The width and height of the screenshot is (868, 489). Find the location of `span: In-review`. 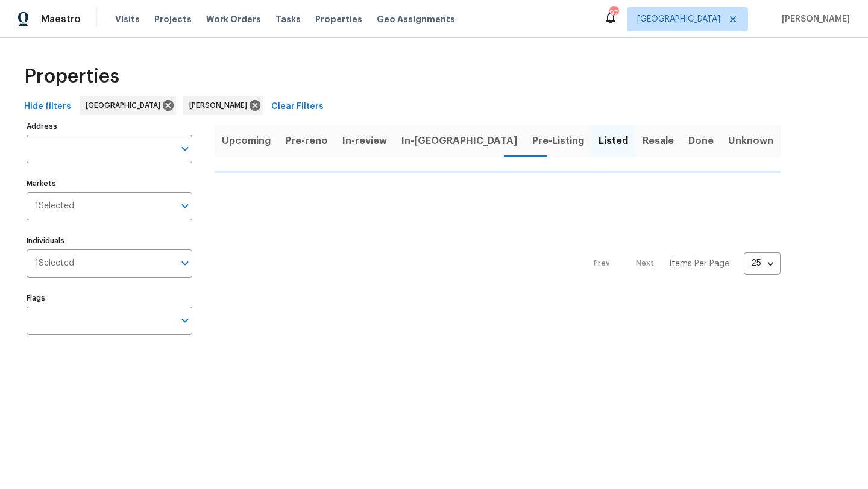

span: In-review is located at coordinates (365, 141).